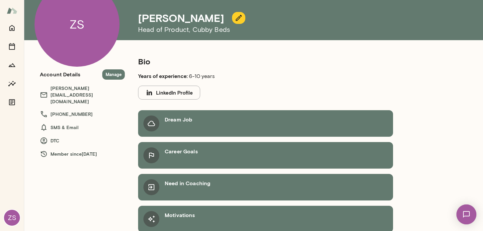 The image size is (483, 231). What do you see at coordinates (12, 218) in the screenshot?
I see `div: ZS` at bounding box center [12, 218].